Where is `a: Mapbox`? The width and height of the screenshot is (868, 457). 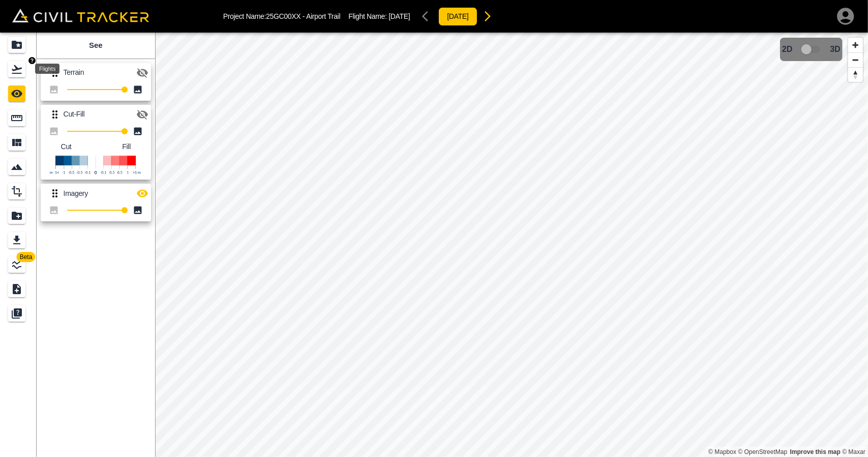 a: Mapbox is located at coordinates (722, 452).